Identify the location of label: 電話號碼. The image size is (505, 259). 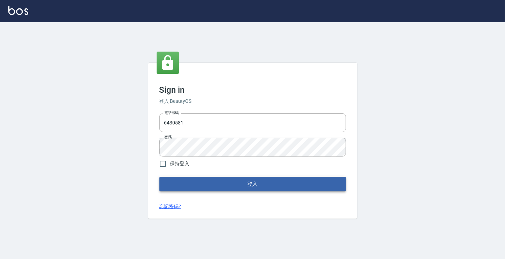
(172, 112).